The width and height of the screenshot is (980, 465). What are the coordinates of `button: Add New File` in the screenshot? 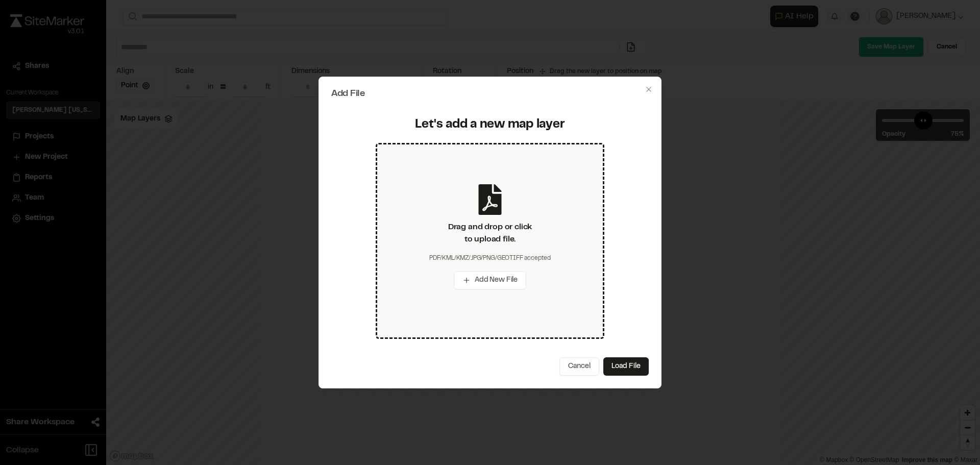 It's located at (490, 280).